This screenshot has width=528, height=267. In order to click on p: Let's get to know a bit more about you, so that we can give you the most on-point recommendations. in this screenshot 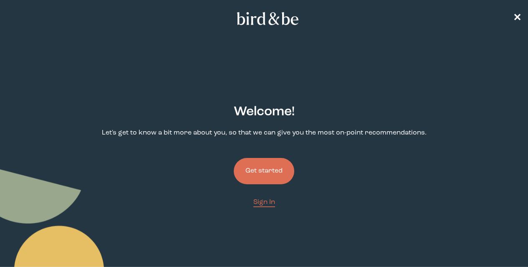, I will do `click(264, 133)`.